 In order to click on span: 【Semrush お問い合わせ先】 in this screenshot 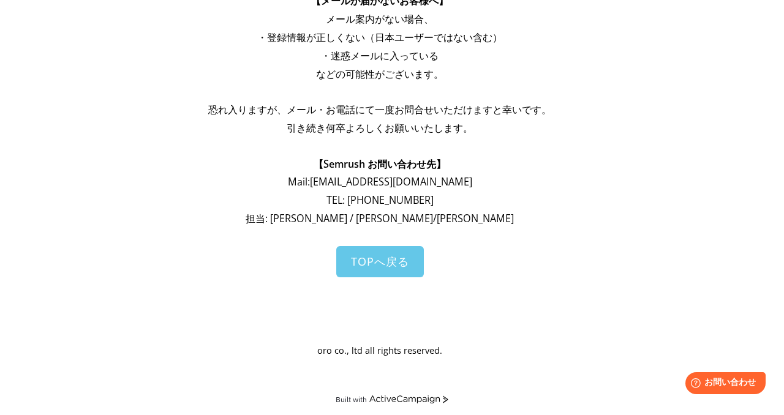, I will do `click(380, 164)`.